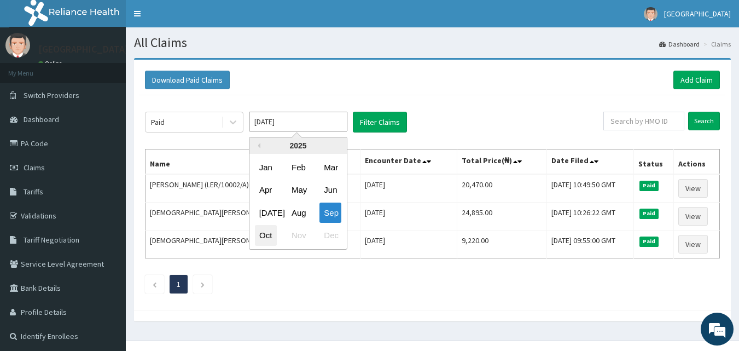 This screenshot has width=739, height=351. What do you see at coordinates (41, 119) in the screenshot?
I see `span: Dashboard` at bounding box center [41, 119].